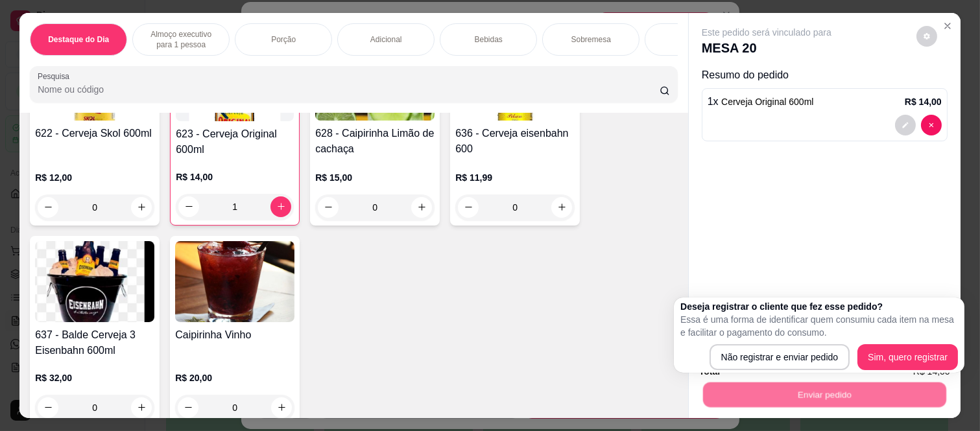  I want to click on p: R$ 15,00, so click(375, 178).